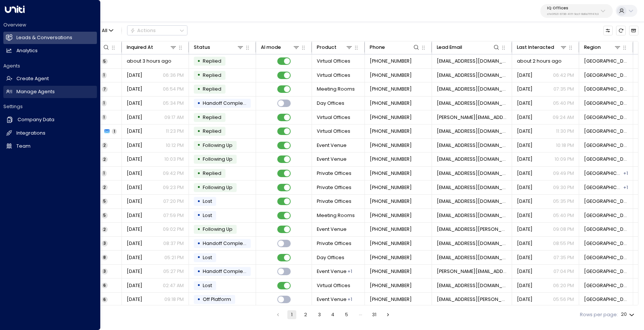  Describe the element at coordinates (174, 117) in the screenshot. I see `p: 09:17 AM` at that location.